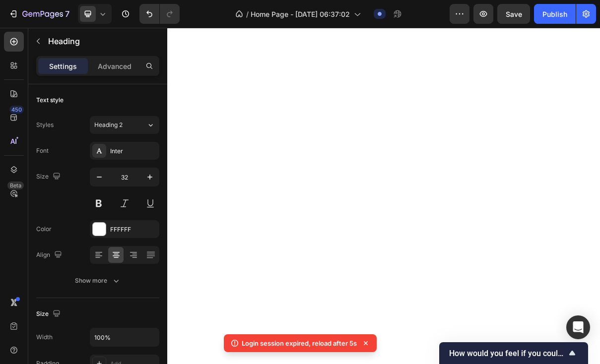 This screenshot has height=364, width=600. What do you see at coordinates (133, 151) in the screenshot?
I see `div: Inter` at bounding box center [133, 151].